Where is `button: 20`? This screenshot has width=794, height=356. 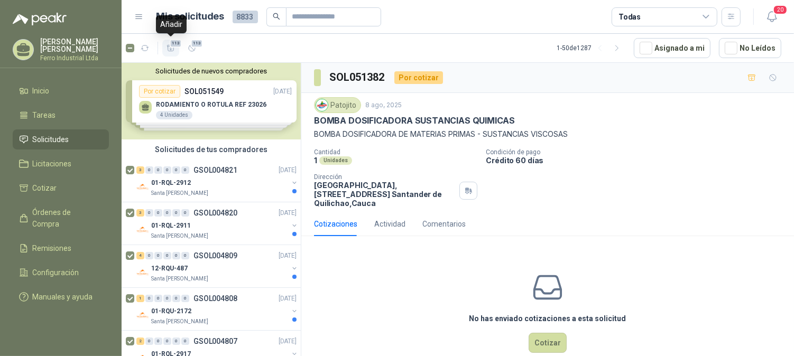 button: 20 is located at coordinates (772, 17).